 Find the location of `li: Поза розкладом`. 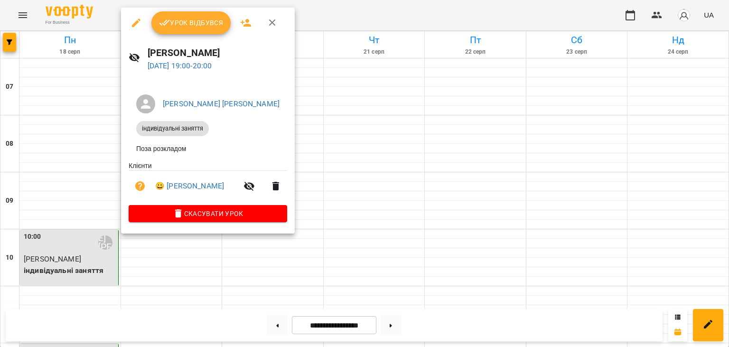

li: Поза розкладом is located at coordinates (208, 148).